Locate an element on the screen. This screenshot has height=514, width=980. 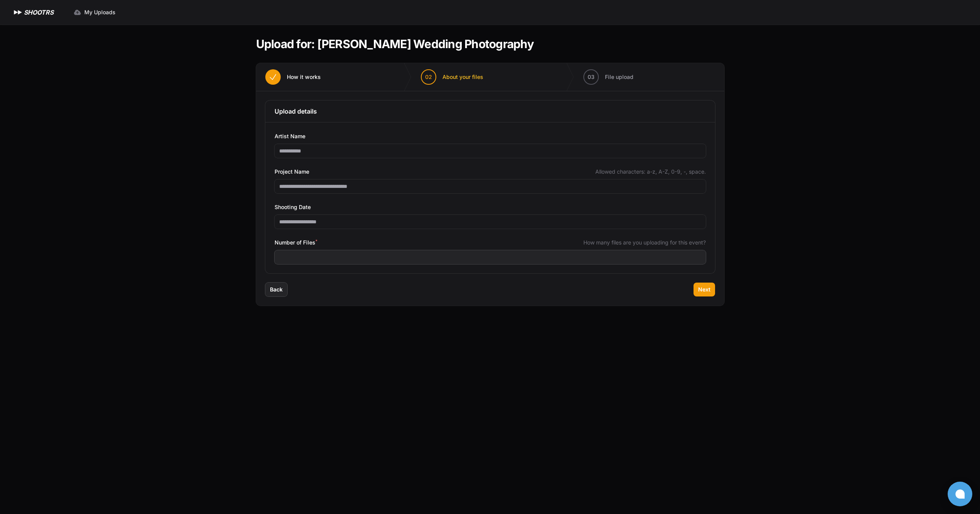
button: Back is located at coordinates (276, 290).